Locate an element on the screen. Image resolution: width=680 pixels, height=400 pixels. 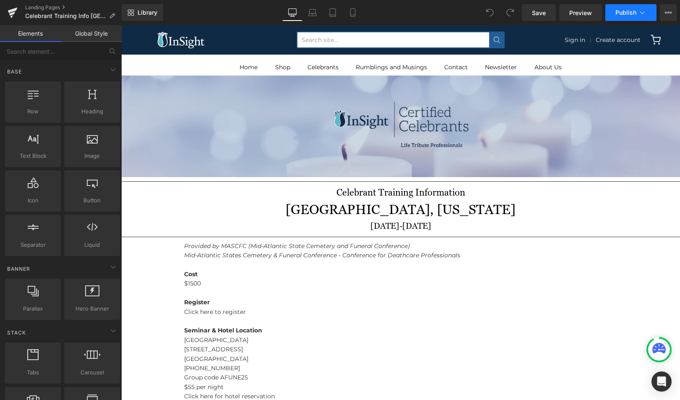
a: Global Style is located at coordinates (91, 34).